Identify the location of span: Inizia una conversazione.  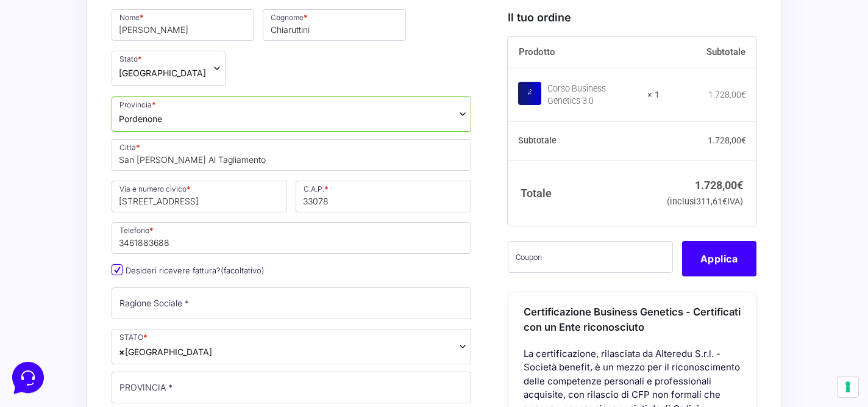
(130, 115).